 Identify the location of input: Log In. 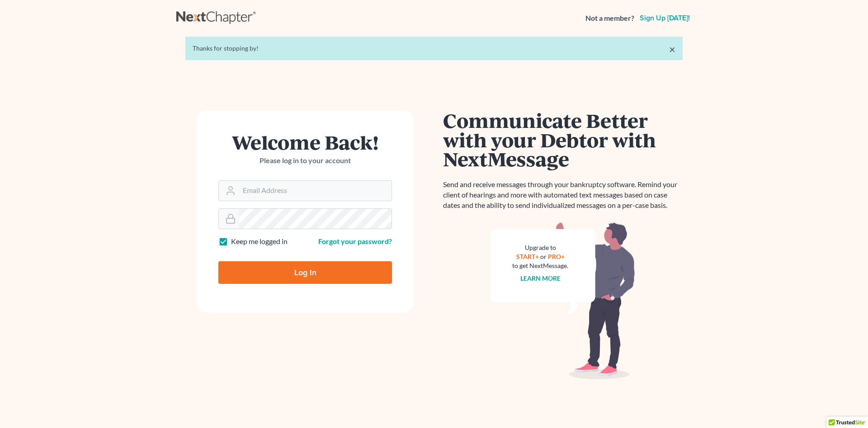
(305, 272).